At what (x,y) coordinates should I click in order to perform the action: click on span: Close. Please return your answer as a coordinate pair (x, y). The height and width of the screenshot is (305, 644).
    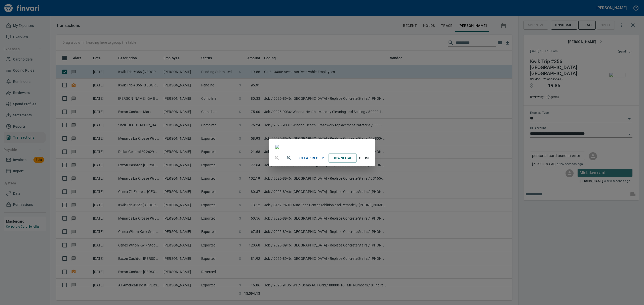
    Looking at the image, I should click on (365, 158).